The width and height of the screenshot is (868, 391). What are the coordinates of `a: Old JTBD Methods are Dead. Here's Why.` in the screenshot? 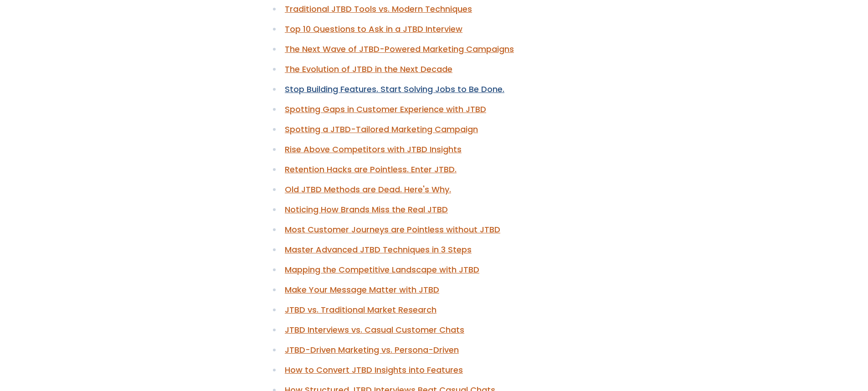 It's located at (368, 189).